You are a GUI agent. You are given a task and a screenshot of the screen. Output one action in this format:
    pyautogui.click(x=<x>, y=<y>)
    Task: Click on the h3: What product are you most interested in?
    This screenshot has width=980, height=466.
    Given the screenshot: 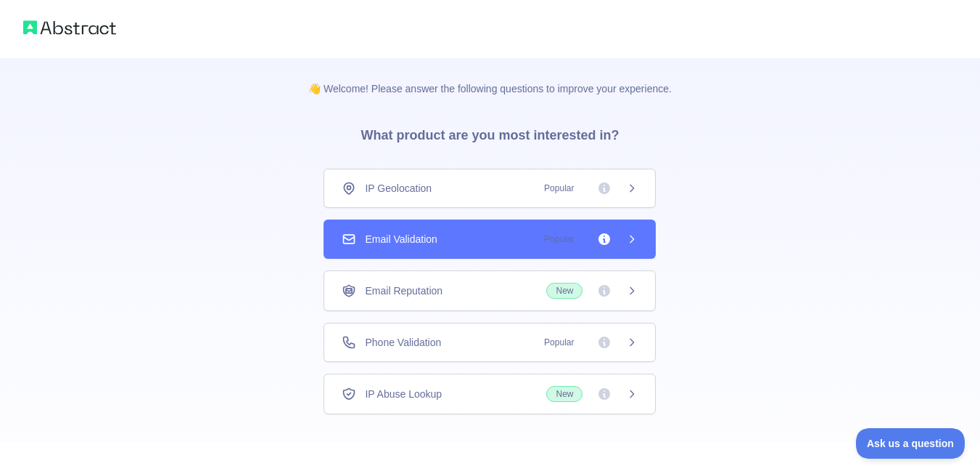 What is the action you would take?
    pyautogui.click(x=490, y=132)
    